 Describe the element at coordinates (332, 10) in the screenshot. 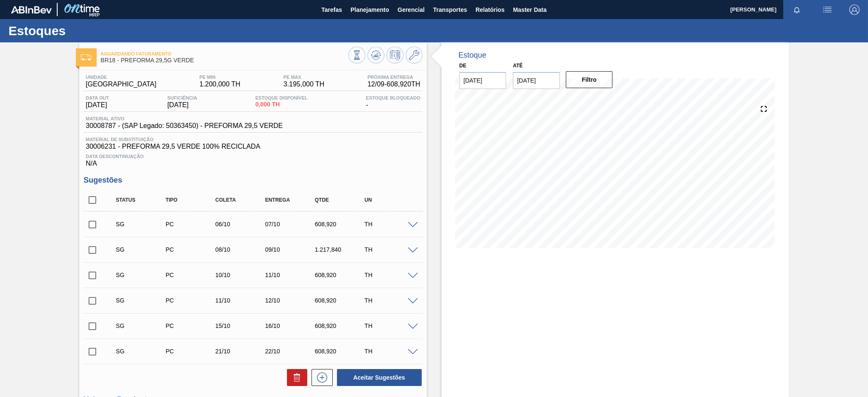

I see `span: Tarefas` at that location.